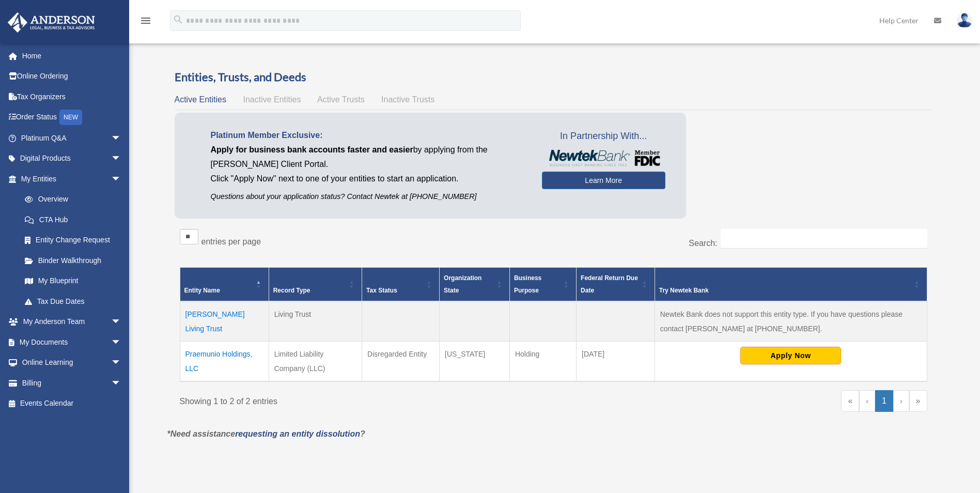 Image resolution: width=980 pixels, height=493 pixels. Describe the element at coordinates (603, 136) in the screenshot. I see `span: In Partnership With...` at that location.